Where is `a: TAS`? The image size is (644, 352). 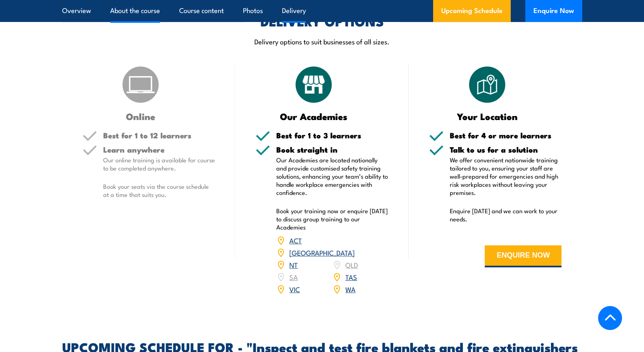
a: TAS is located at coordinates (351, 276).